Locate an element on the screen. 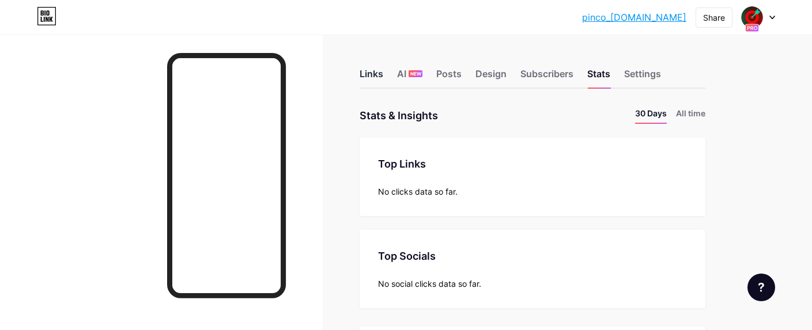  div: Top Socials is located at coordinates (533, 256).